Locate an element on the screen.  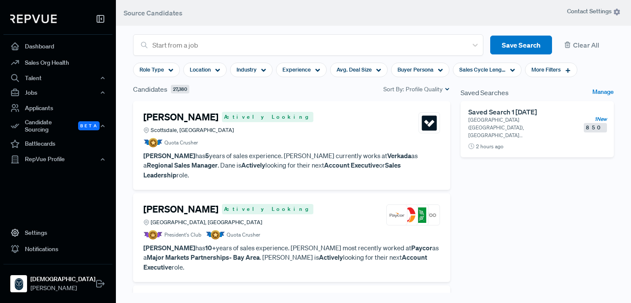
button: Candidate Sourcing Beta is located at coordinates (58, 126).